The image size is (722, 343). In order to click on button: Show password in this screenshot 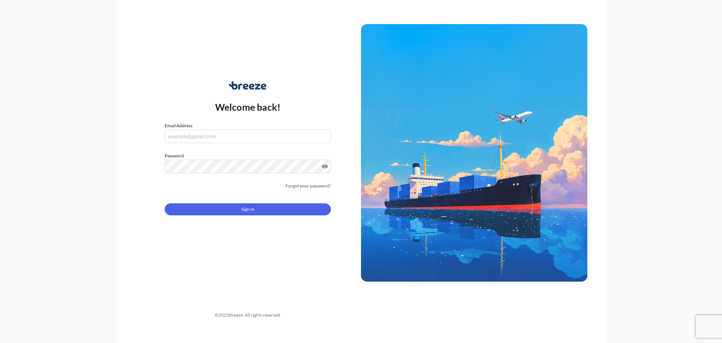, I will do `click(325, 166)`.